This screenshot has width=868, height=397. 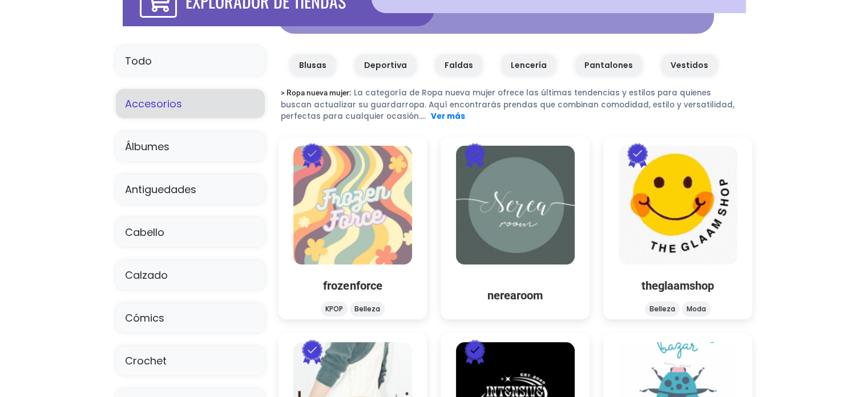 I want to click on a: Blusas, so click(x=313, y=65).